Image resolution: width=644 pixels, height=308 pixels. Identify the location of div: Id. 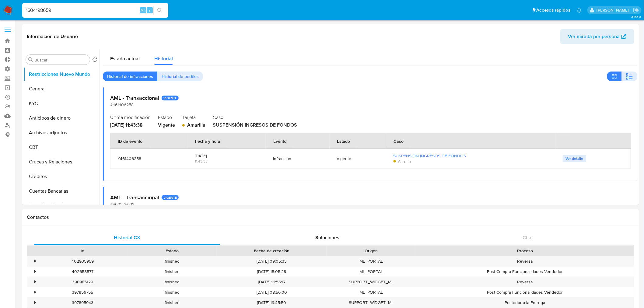
(83, 251).